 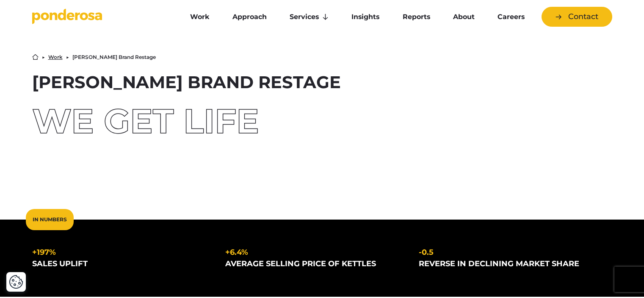 What do you see at coordinates (35, 57) in the screenshot?
I see `a: Home` at bounding box center [35, 57].